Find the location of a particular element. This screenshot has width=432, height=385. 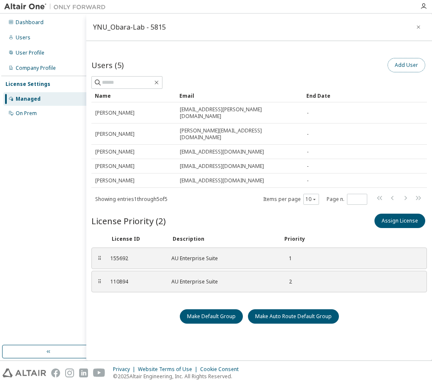

button: 10 is located at coordinates (311, 199).